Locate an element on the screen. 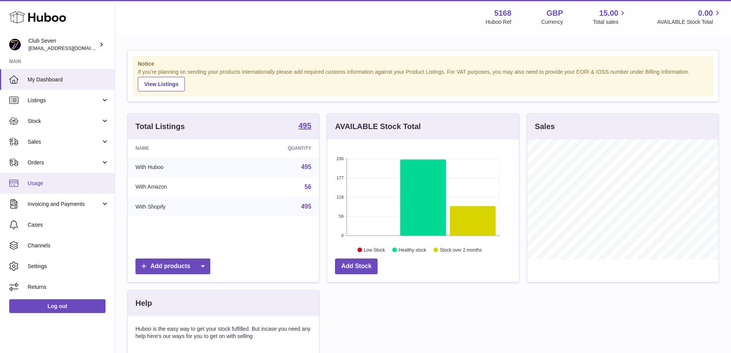 The width and height of the screenshot is (731, 353). span: Cases is located at coordinates (68, 224).